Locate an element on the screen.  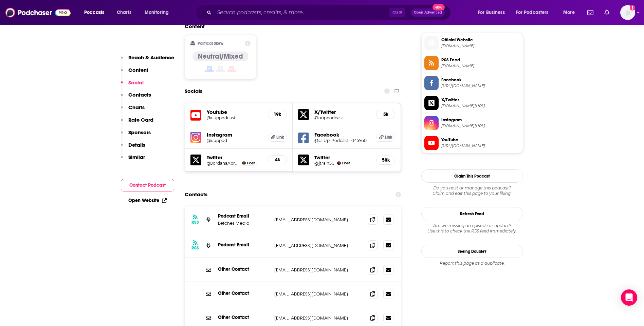
span: https://www.youtube.com/@uuppodcast is located at coordinates (480, 146).